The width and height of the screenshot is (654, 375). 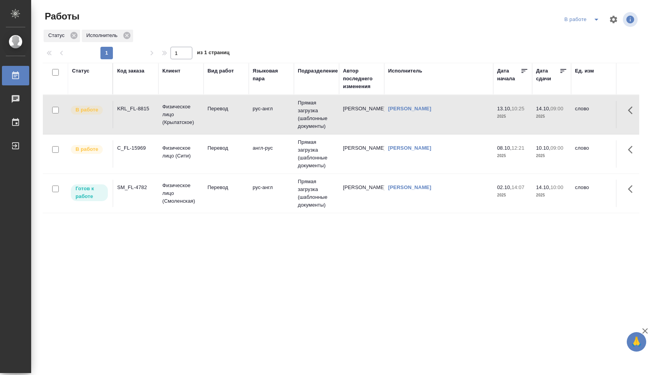 I want to click on p: Физическое лицо (Смоленская), so click(x=181, y=193).